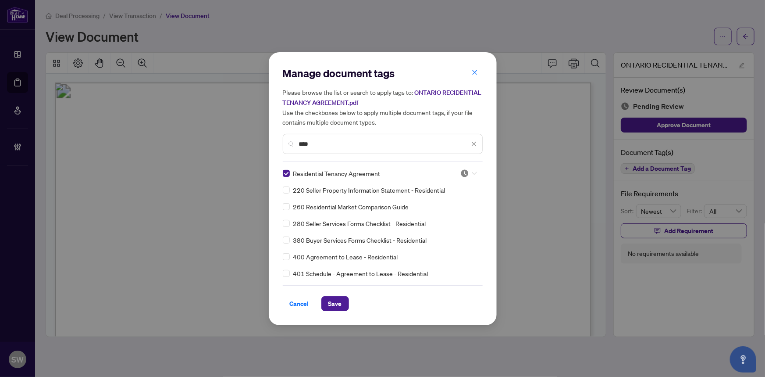 The image size is (765, 377). Describe the element at coordinates (383, 107) in the screenshot. I see `h5: Please browse the list or search to apply tags to: Use the checkboxes below to apply multiple doc...` at that location.